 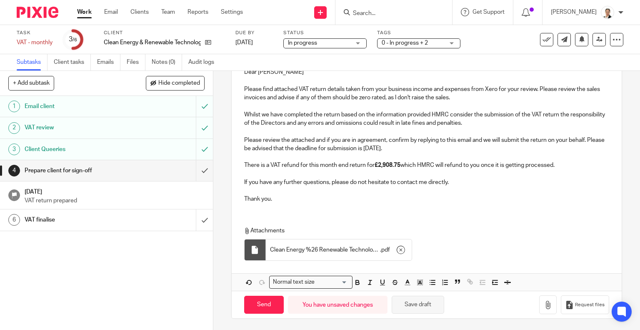 I want to click on a: Notes (0), so click(x=167, y=62).